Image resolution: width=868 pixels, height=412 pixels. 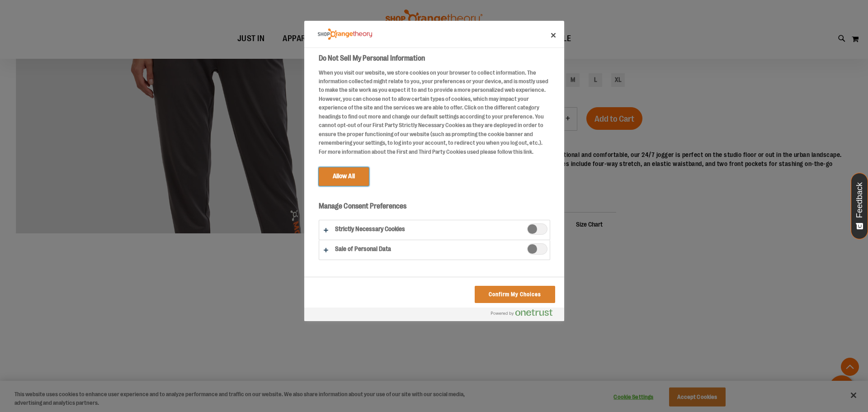 I want to click on div: Do Not Sell My Personal Information, so click(x=434, y=171).